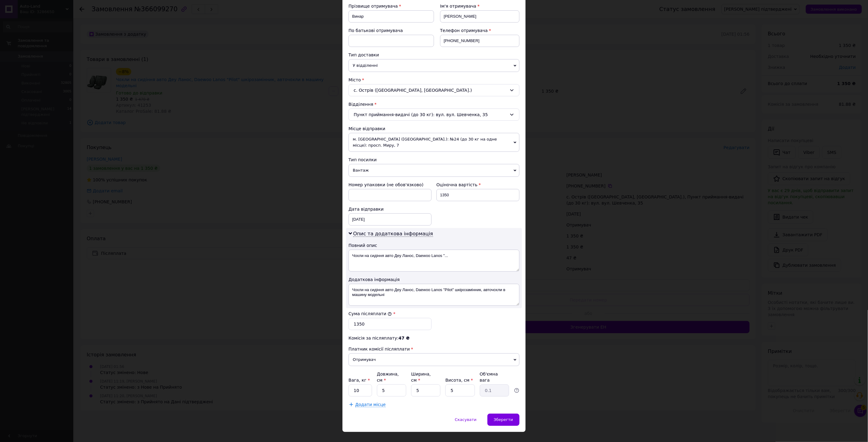 The width and height of the screenshot is (868, 442). Describe the element at coordinates (388, 377) in the screenshot. I see `label: Довжина, см` at that location.